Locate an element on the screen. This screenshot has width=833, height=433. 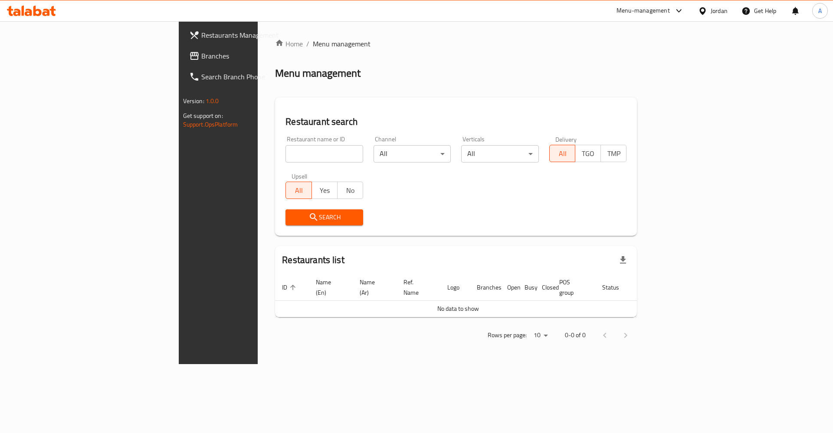
span: Search Branch Phone is located at coordinates (256, 77).